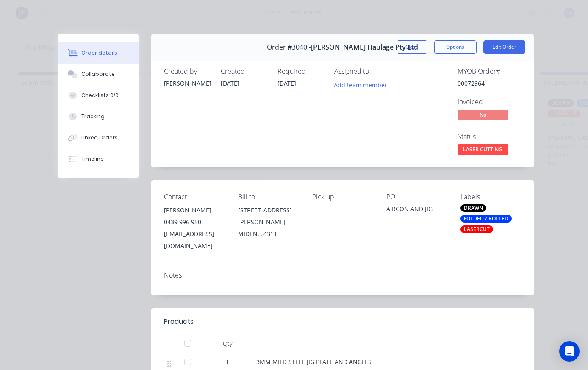  What do you see at coordinates (289, 47) in the screenshot?
I see `span: Order #3040 -` at bounding box center [289, 47].